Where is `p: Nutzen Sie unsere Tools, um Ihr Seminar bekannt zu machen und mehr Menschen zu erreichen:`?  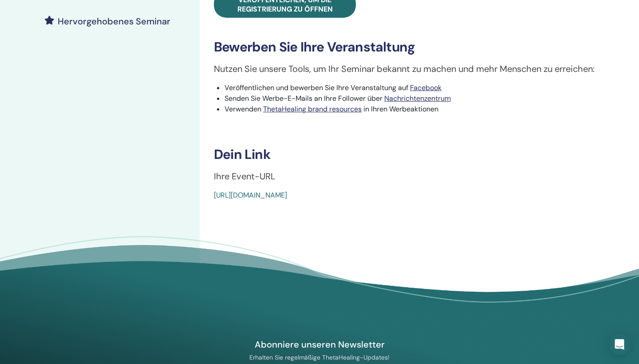
p: Nutzen Sie unsere Tools, um Ihr Seminar bekannt zu machen und mehr Menschen zu erreichen: is located at coordinates (412, 69).